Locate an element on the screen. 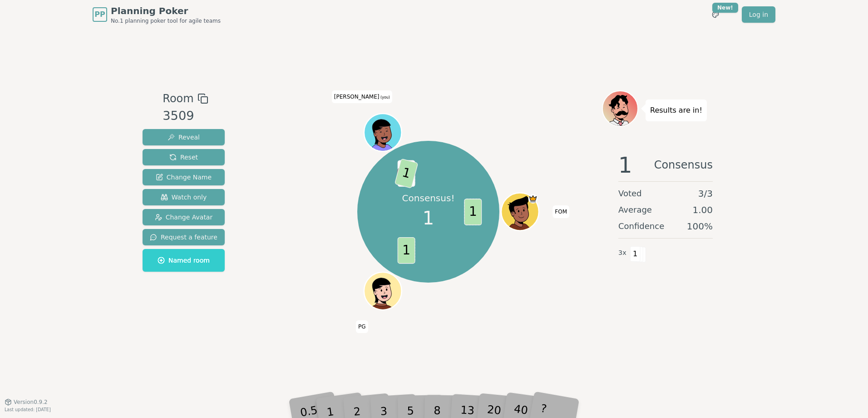  p: Consensus! is located at coordinates (429, 198).